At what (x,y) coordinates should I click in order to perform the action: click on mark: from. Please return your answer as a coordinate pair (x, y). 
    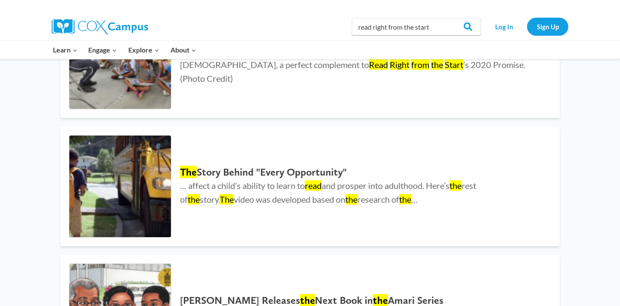
    Looking at the image, I should click on (420, 65).